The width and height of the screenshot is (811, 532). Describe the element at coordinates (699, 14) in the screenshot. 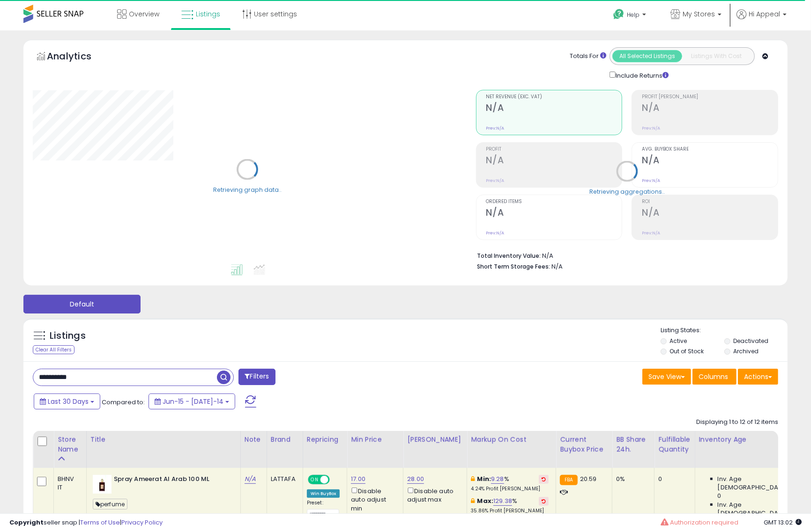

I see `span: My Stores` at that location.